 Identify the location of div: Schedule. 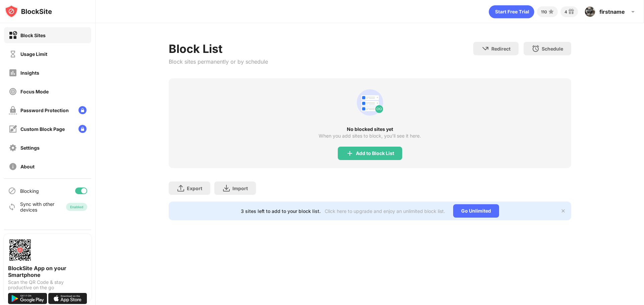
(552, 48).